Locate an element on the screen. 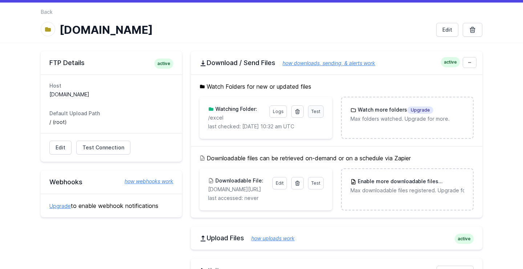  h3: Watch more folders is located at coordinates (395, 110).